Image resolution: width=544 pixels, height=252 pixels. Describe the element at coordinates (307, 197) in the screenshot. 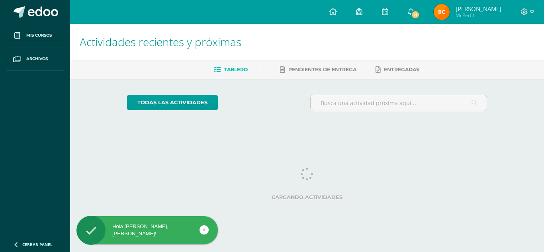

I see `label: Cargando actividades` at that location.